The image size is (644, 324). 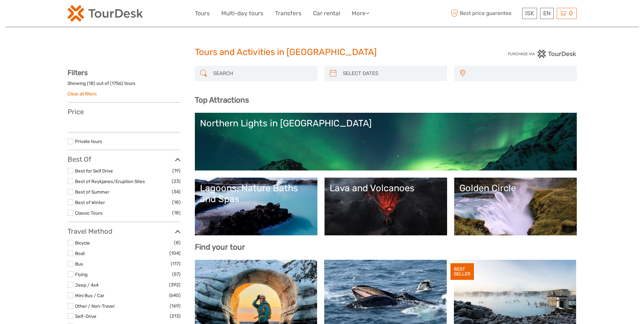 What do you see at coordinates (542, 54) in the screenshot?
I see `img: PurchaseViaTourDesk.png` at bounding box center [542, 54].